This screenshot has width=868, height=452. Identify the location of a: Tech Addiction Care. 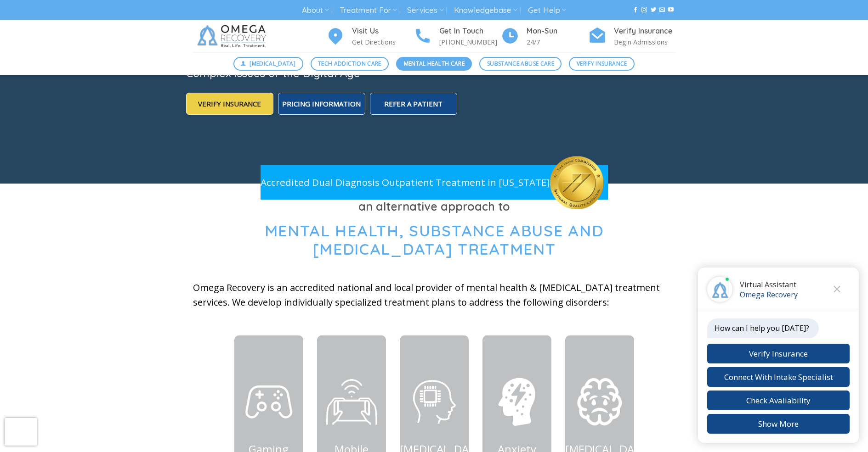
(350, 64).